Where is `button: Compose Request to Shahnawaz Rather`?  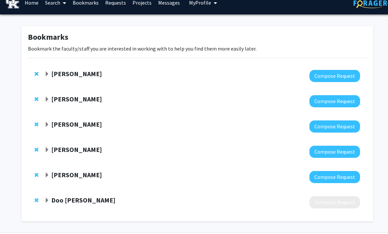
button: Compose Request to Shahnawaz Rather is located at coordinates (335, 101).